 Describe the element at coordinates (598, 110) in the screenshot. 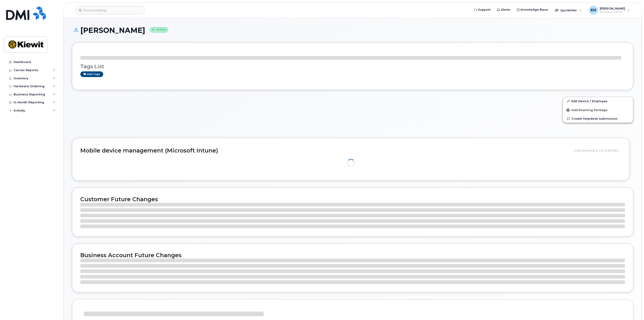

I see `button: Add Roaming Package` at that location.